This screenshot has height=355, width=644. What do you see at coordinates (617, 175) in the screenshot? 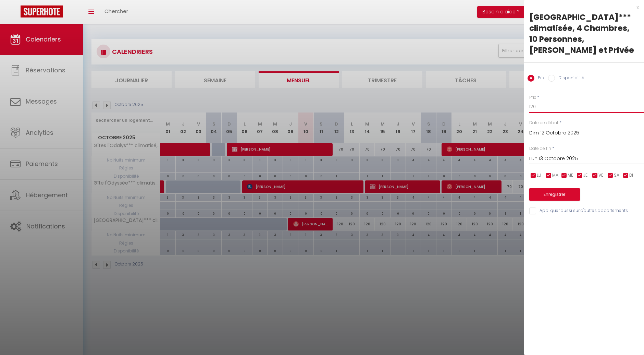
I see `span: SA` at bounding box center [617, 175].